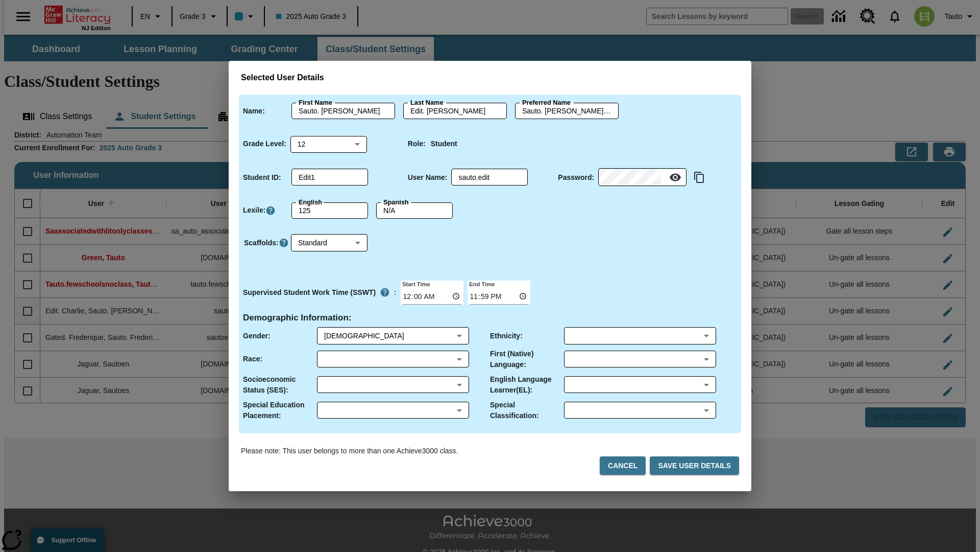  Describe the element at coordinates (490, 78) in the screenshot. I see `h3: Selected User Details` at that location.